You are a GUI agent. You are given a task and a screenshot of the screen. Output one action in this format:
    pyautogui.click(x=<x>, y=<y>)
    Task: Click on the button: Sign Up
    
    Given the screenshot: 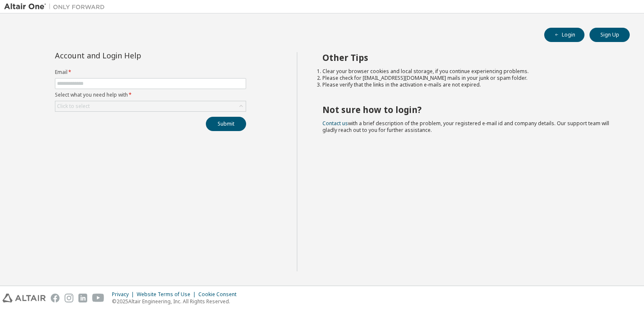 What is the action you would take?
    pyautogui.click(x=610, y=35)
    